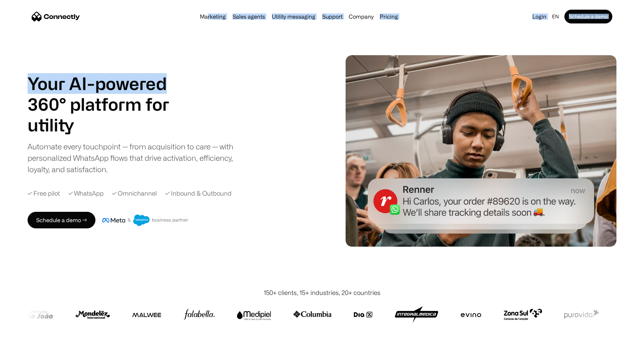 The image size is (644, 346). What do you see at coordinates (107, 125) in the screenshot?
I see `div: carousel` at bounding box center [107, 125].